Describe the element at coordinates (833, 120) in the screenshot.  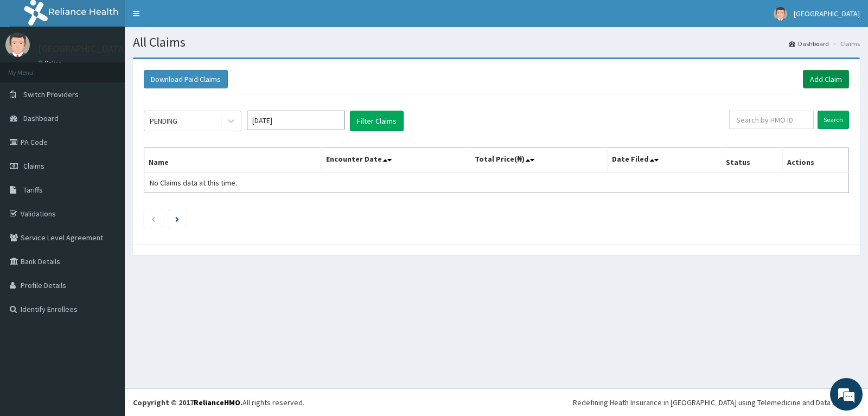
I see `input: Search` at that location.